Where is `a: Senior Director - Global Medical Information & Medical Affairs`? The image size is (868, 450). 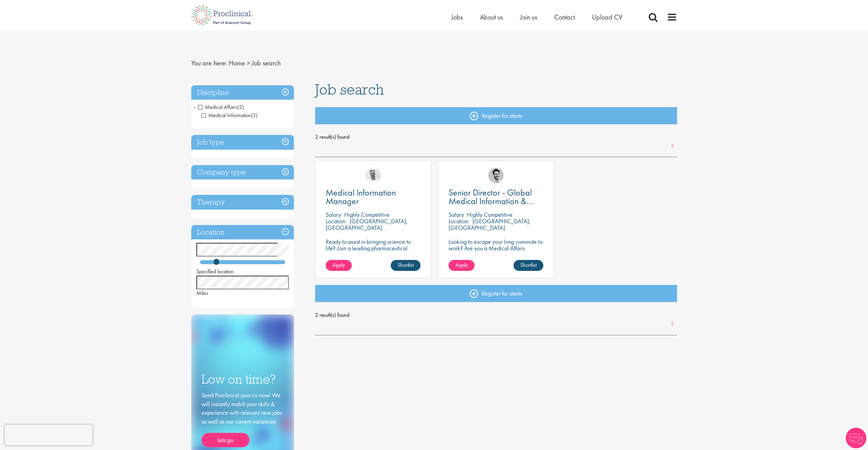 a: Senior Director - Global Medical Information & Medical Affairs is located at coordinates (496, 197).